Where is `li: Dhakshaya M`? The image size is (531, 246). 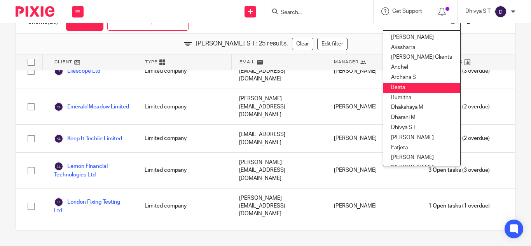
li: Dhakshaya M is located at coordinates (422, 108).